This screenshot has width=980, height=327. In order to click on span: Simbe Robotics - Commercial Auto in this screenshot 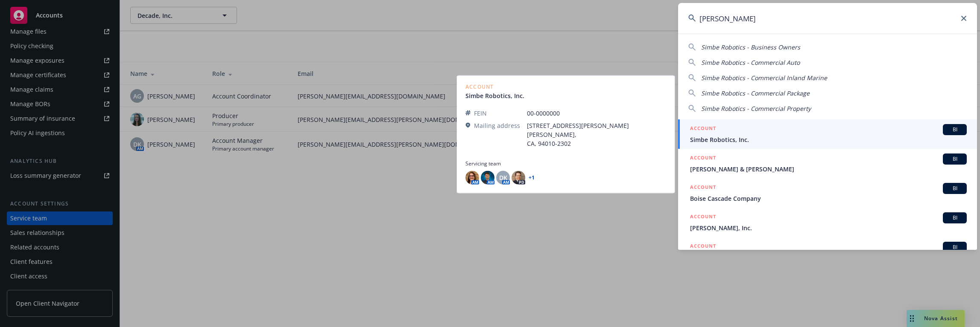, I will do `click(750, 62)`.